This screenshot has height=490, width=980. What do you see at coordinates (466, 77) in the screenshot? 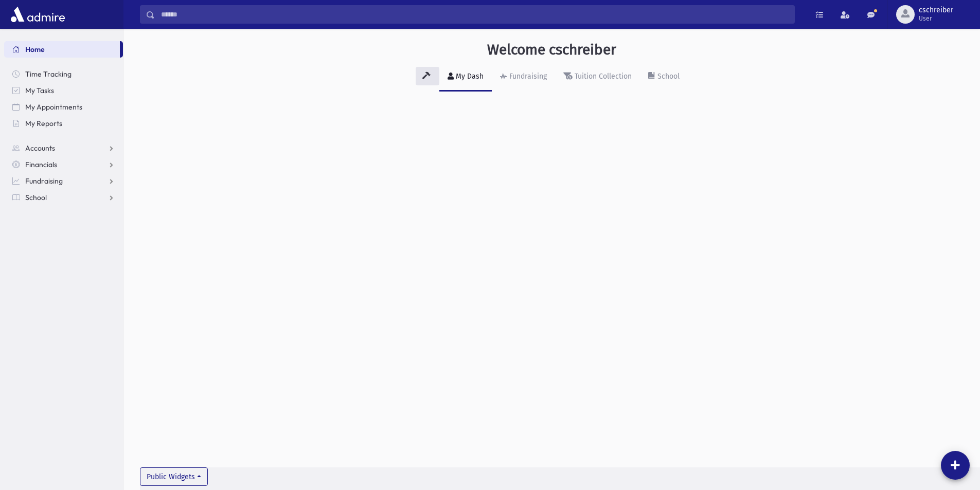
I see `a: My Dash` at bounding box center [466, 77].